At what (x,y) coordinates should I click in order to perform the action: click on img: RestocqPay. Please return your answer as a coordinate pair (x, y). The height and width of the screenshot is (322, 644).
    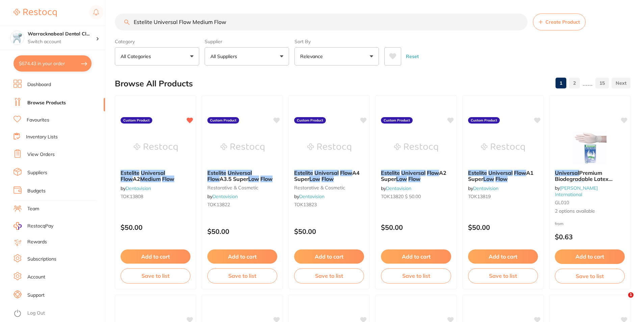
    Looking at the image, I should click on (18, 226).